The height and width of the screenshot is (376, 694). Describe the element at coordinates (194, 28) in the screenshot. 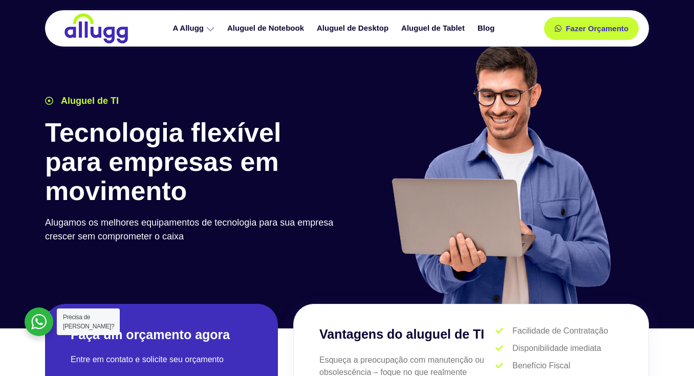

I see `a: A Allugg` at that location.